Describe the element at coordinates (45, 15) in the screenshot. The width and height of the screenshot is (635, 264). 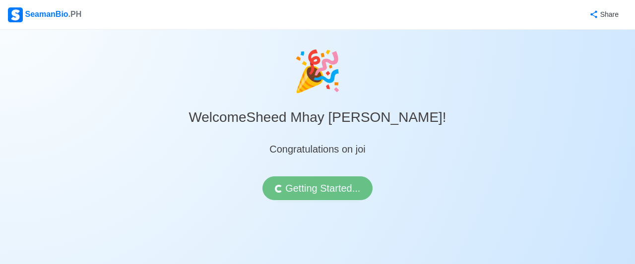
I see `div: SeamanBio` at that location.